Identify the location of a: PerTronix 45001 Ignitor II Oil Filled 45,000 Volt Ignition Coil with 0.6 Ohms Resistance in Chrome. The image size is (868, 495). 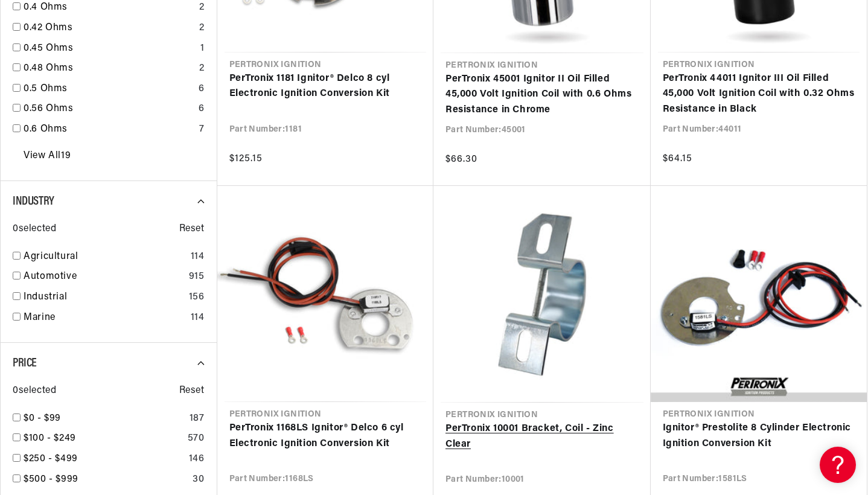
(542, 94).